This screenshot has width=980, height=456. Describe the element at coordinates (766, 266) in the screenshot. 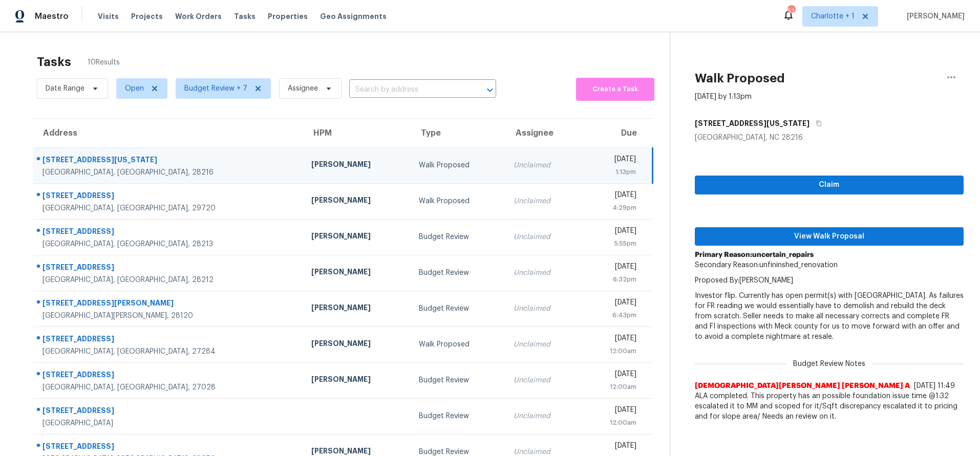

I see `span: Secondary Reason: unfininshed_renovation` at that location.